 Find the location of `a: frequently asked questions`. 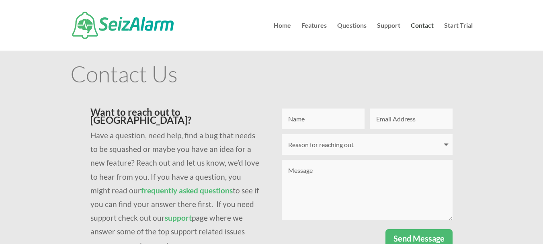

a: frequently asked questions is located at coordinates (187, 190).